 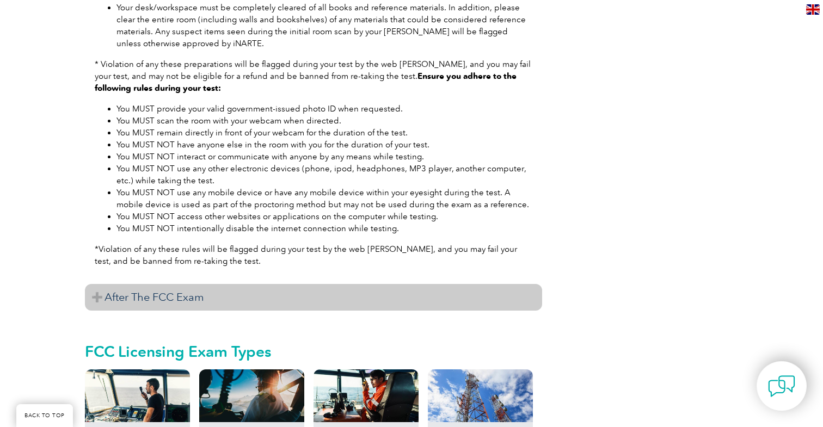 I want to click on a: BACK TO TOP, so click(x=45, y=416).